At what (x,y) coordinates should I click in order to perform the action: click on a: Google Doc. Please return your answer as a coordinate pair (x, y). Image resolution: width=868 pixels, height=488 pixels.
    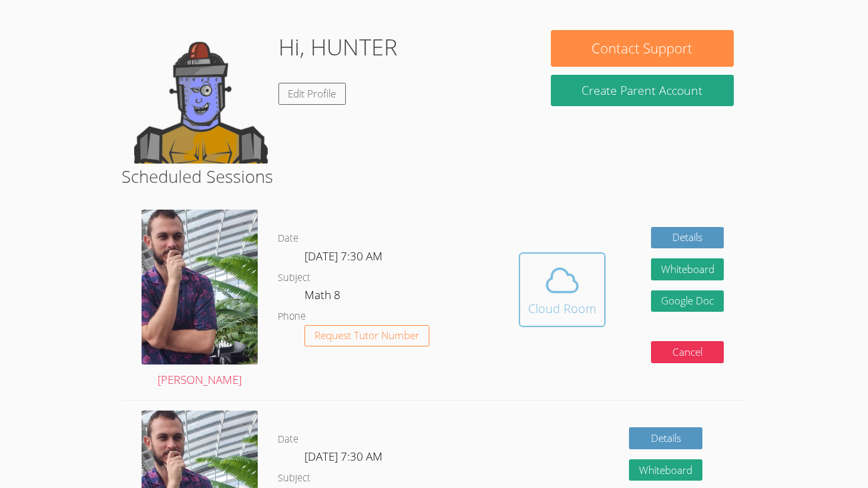
    Looking at the image, I should click on (688, 301).